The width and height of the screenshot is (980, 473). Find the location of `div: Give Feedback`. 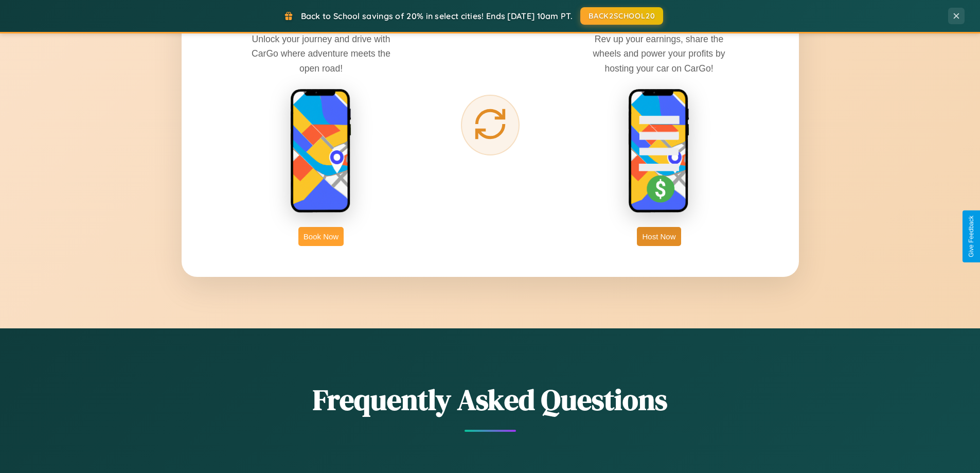

div: Give Feedback is located at coordinates (972, 236).